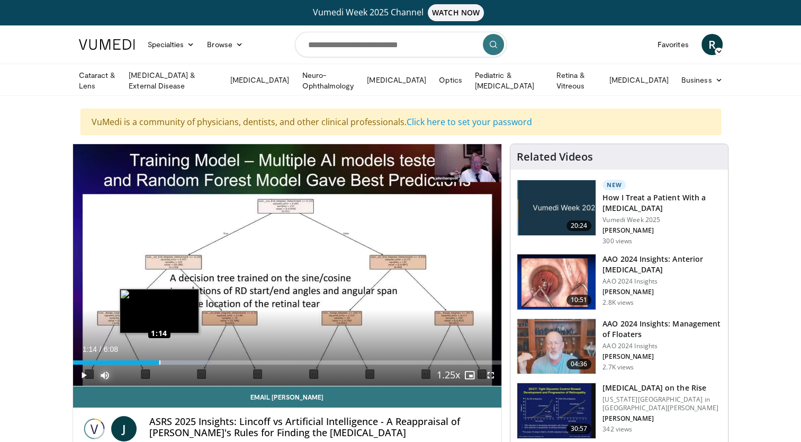 The image size is (801, 442). What do you see at coordinates (556, 208) in the screenshot?
I see `img: 02d29458-18ce-4e7f-be78-7423ab9bdffd.jpg.150x105_q85_crop-smart_upscale.jpg` at bounding box center [556, 208].